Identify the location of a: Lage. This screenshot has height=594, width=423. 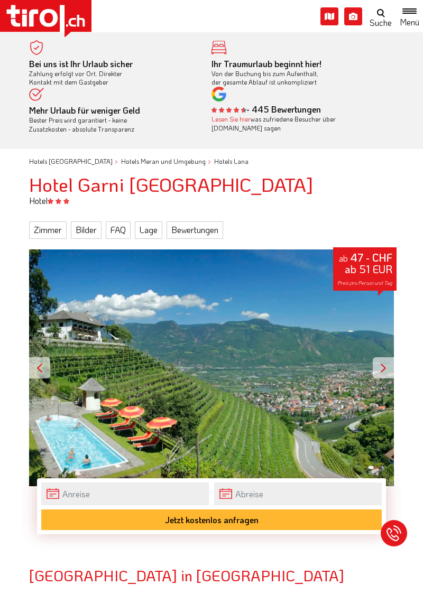
(149, 230).